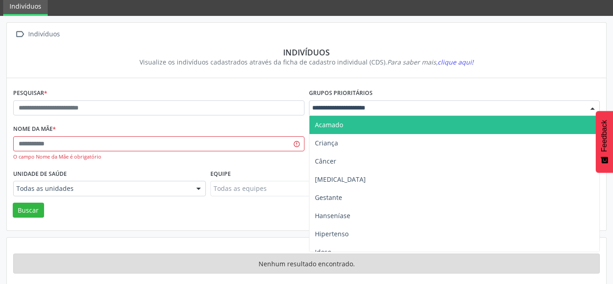 This screenshot has width=613, height=284. I want to click on a:  Indivíduos, so click(37, 34).